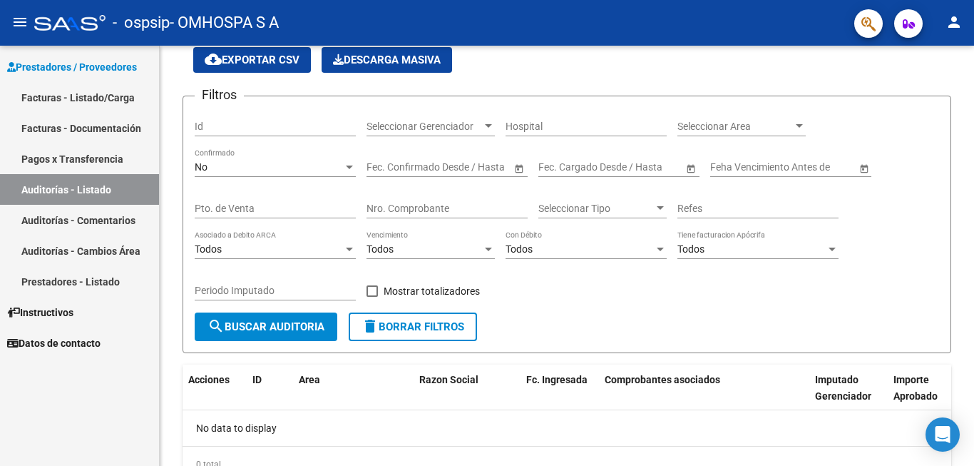 The width and height of the screenshot is (974, 466). I want to click on datatable-header-cell: Razon Social, so click(467, 396).